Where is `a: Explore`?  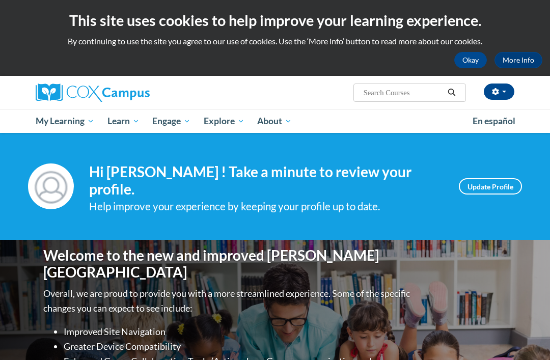
a: Explore is located at coordinates (224, 121).